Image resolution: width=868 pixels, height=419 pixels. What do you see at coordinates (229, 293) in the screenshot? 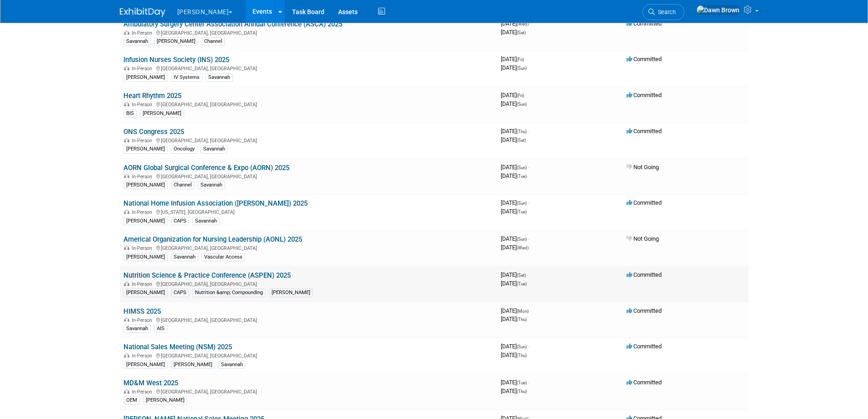
I see `div: Nutrition &amp; Compounding` at bounding box center [229, 293].